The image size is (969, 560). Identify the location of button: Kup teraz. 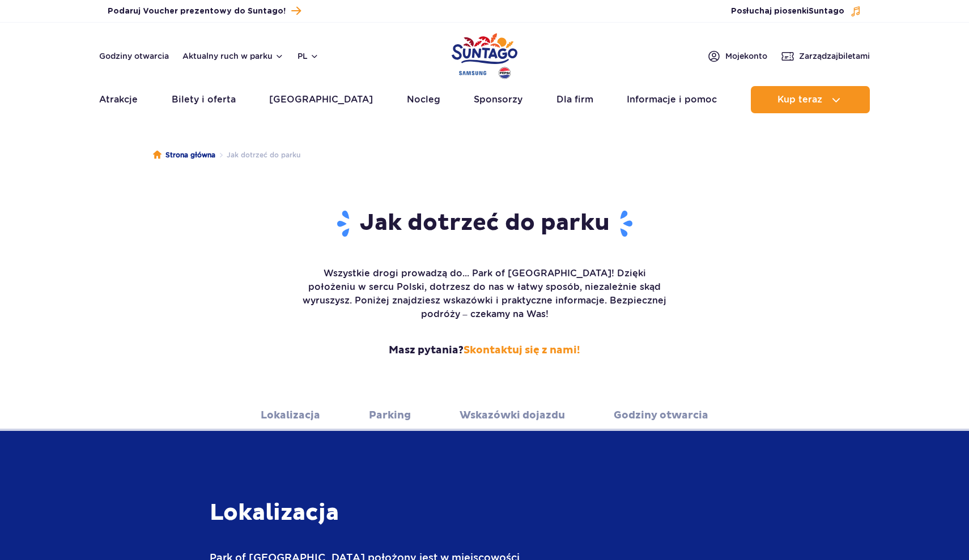
(810, 100).